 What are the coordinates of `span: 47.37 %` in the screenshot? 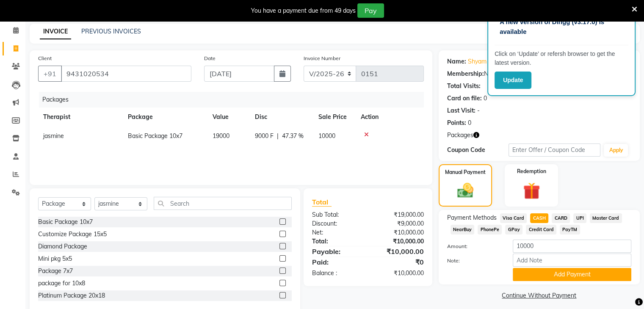 It's located at (293, 136).